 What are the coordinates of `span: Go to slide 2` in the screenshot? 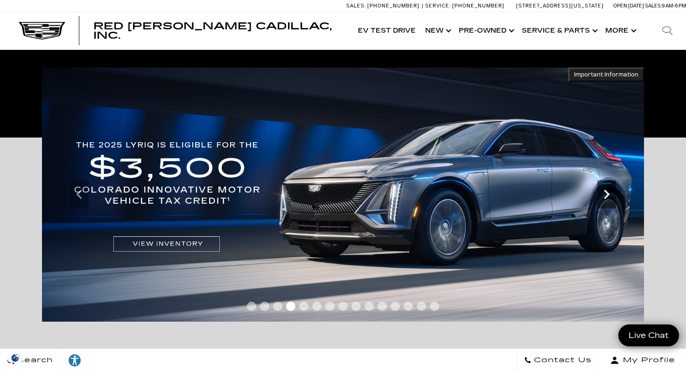 It's located at (265, 307).